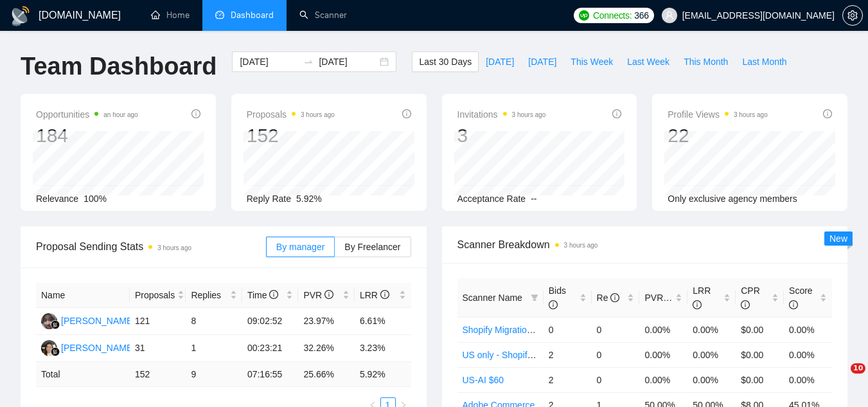  I want to click on span: 366, so click(642, 15).